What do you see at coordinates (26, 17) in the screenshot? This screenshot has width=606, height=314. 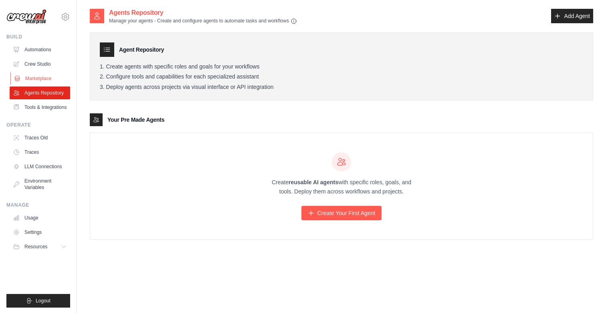 I see `img: Logo` at bounding box center [26, 17].